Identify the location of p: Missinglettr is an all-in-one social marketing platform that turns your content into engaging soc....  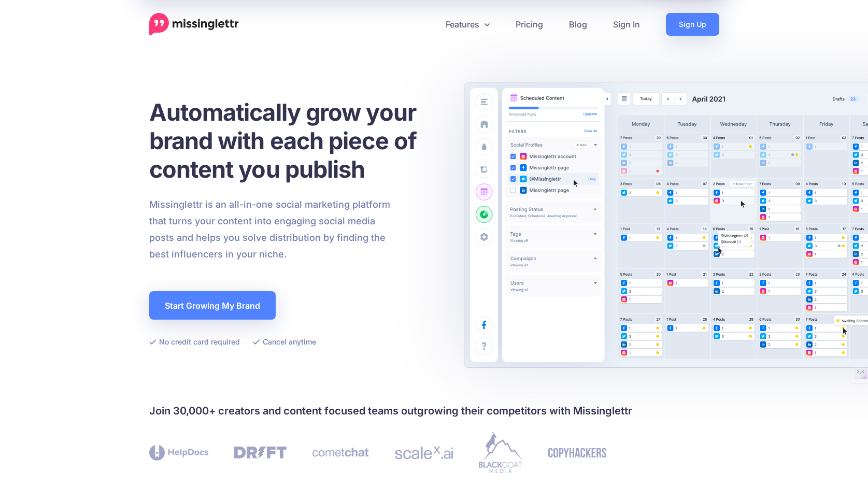
(270, 229).